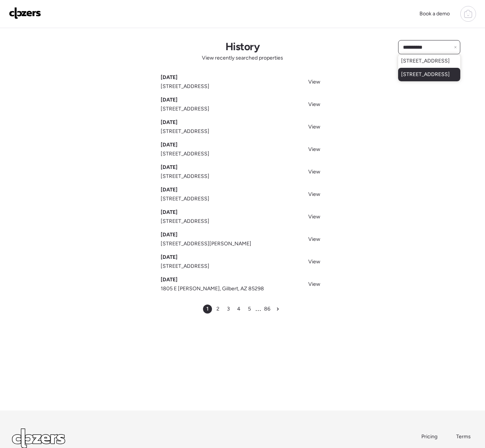 The height and width of the screenshot is (448, 485). I want to click on span: 2, so click(218, 309).